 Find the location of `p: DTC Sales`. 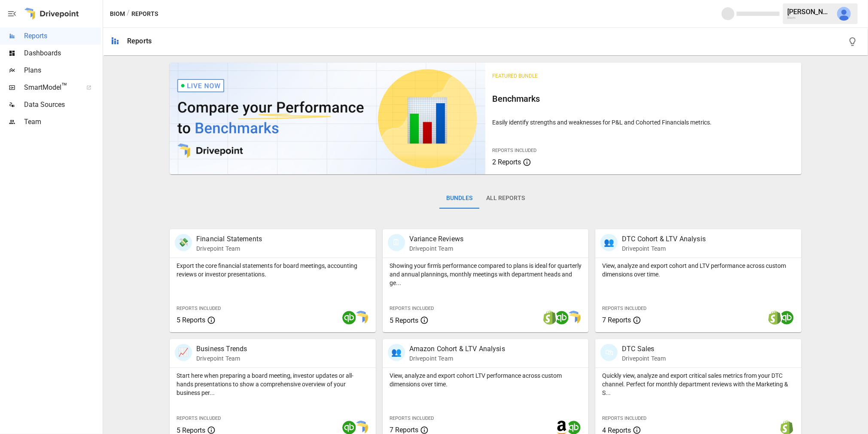

p: DTC Sales is located at coordinates (644, 349).